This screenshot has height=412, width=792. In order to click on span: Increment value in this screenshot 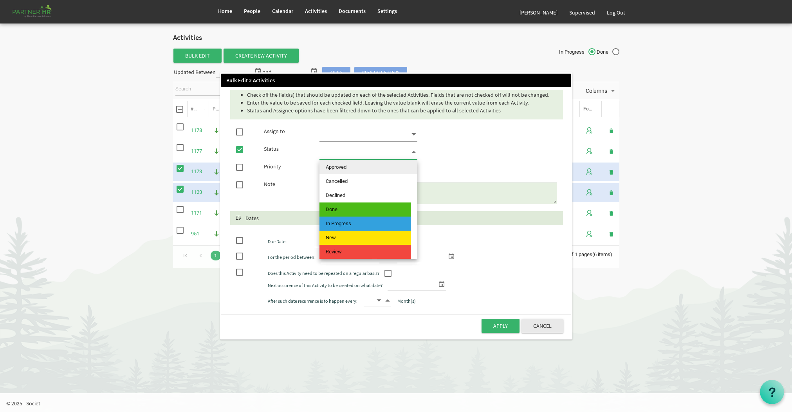, I will do `click(387, 300)`.